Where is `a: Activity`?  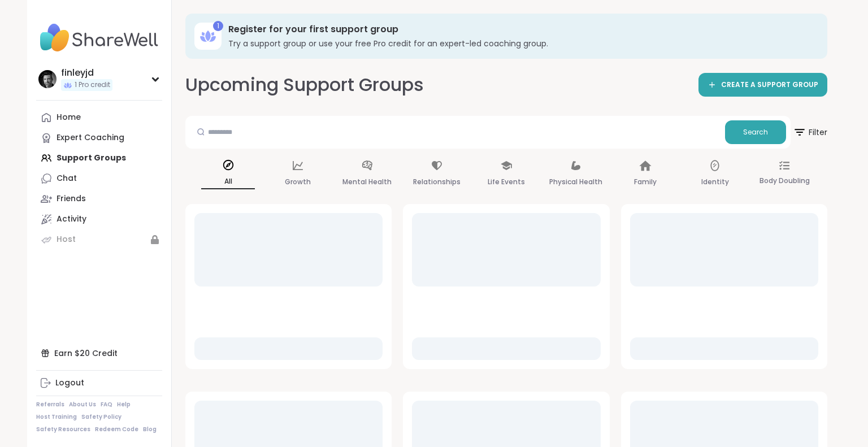 a: Activity is located at coordinates (99, 219).